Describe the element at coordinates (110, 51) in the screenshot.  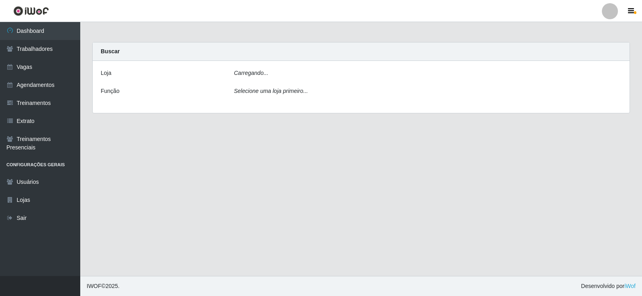
I see `strong: Buscar` at that location.